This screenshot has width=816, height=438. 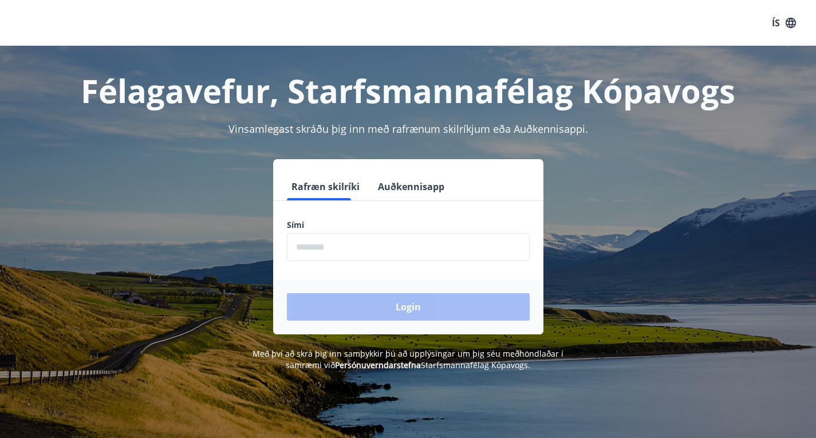 What do you see at coordinates (408, 359) in the screenshot?
I see `span: Með því að skrá þig inn samþykkir þú að upplýsingar um þig séu meðhöndlaðar í samræmi við Starfsm...` at bounding box center [408, 359].